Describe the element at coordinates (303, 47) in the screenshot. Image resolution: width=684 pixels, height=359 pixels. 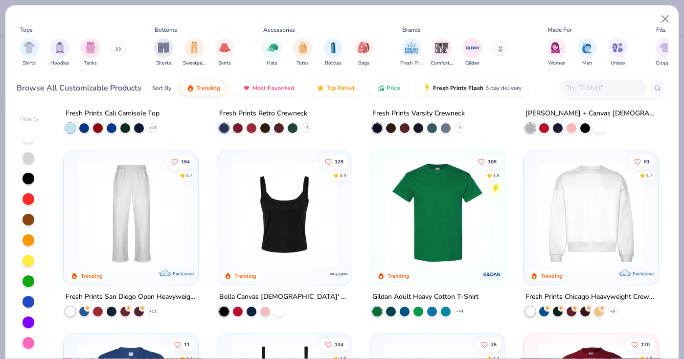
I see `img: Totes Image` at that location.